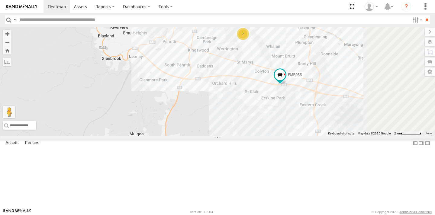  Describe the element at coordinates (372, 7) in the screenshot. I see `div: Eric Yao` at that location.